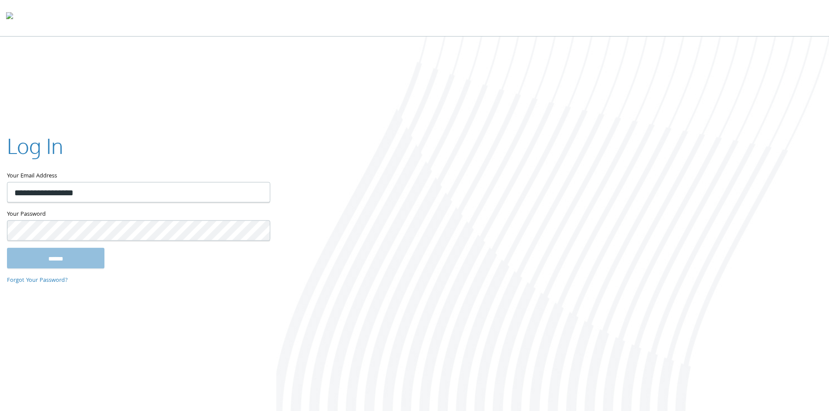 This screenshot has width=829, height=411. I want to click on h2: Log In, so click(35, 146).